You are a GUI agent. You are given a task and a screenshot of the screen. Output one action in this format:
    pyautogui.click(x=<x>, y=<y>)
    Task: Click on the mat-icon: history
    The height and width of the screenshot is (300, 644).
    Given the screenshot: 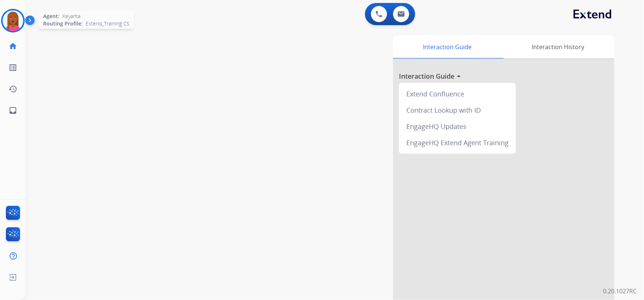 What is the action you would take?
    pyautogui.click(x=13, y=89)
    